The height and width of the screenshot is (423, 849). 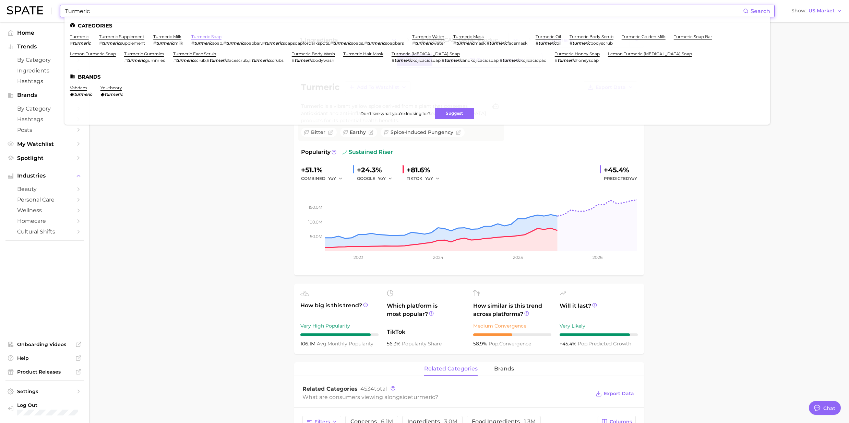 What do you see at coordinates (518, 43) in the screenshot?
I see `span: facemask` at bounding box center [518, 43].